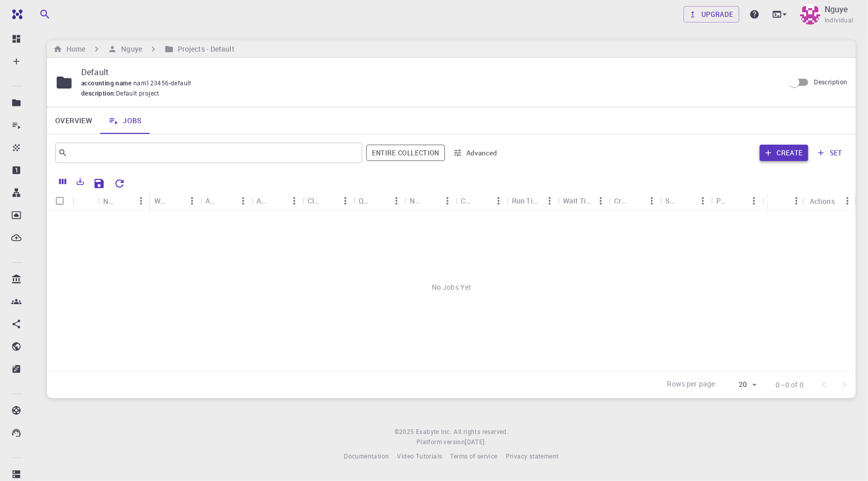  I want to click on button: set, so click(830, 153).